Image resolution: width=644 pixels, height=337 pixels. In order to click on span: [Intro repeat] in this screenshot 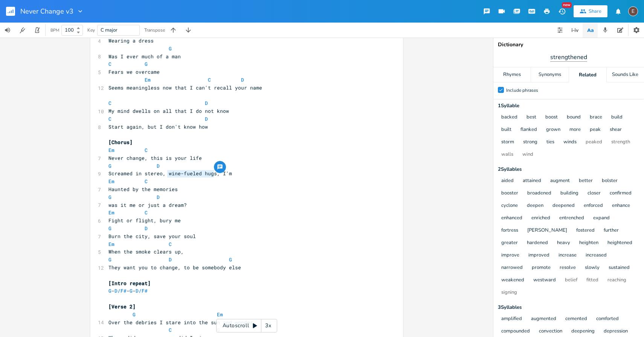, I will do `click(129, 283)`.